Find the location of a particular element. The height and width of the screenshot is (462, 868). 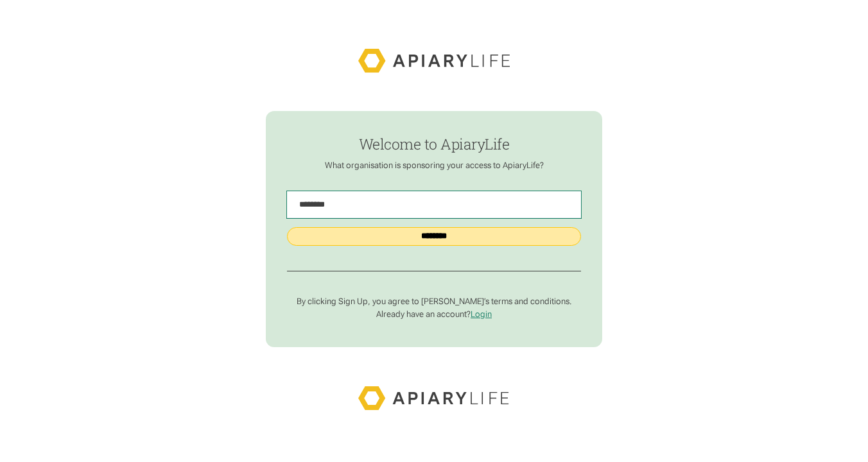

h1: Welcome to ApiaryLife is located at coordinates (434, 143).